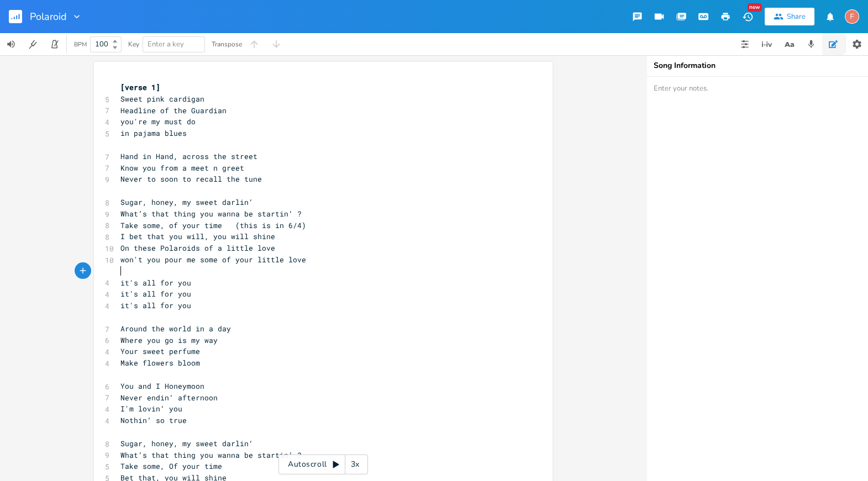  Describe the element at coordinates (154, 420) in the screenshot. I see `span: Nothin‘ so true` at that location.